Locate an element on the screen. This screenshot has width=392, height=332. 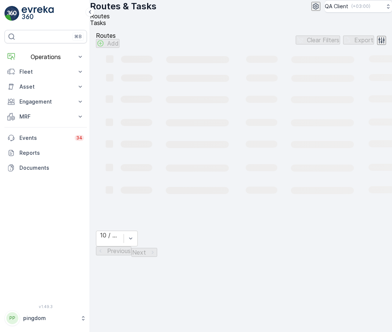
p: Reports is located at coordinates (52, 153).